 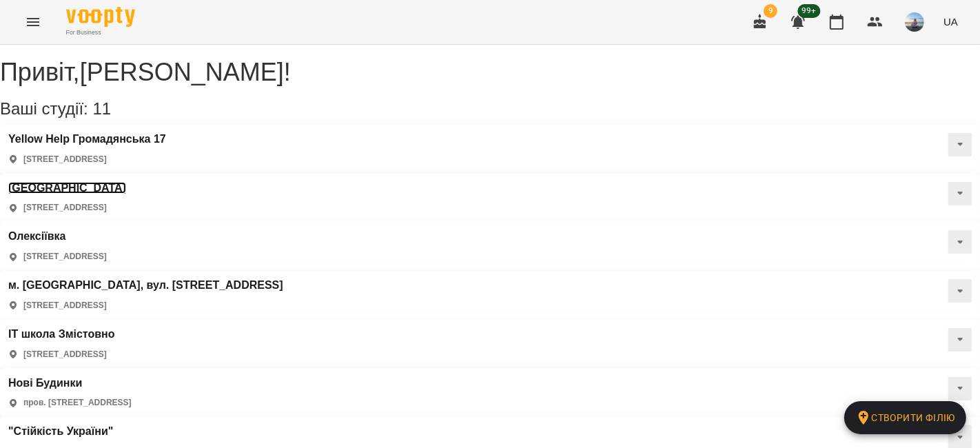 I want to click on h3: IT школа Змістовно, so click(x=61, y=334).